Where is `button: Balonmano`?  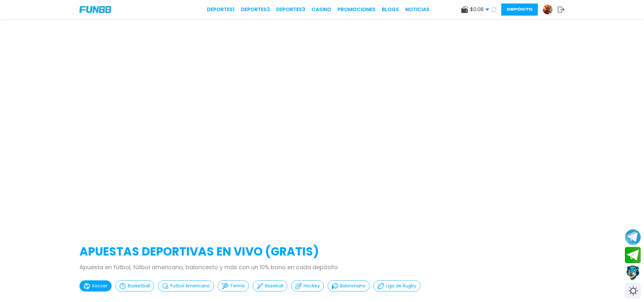
button: Balonmano is located at coordinates (349, 286).